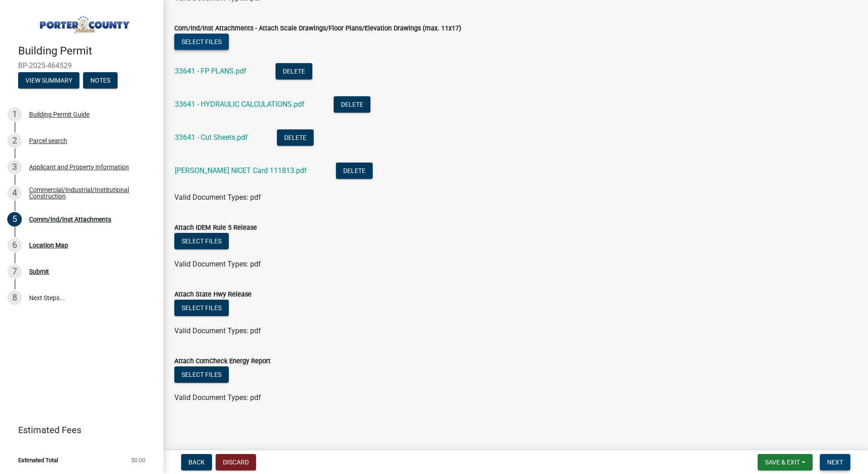 This screenshot has height=474, width=868. Describe the element at coordinates (782, 462) in the screenshot. I see `span: Save & Exit` at that location.